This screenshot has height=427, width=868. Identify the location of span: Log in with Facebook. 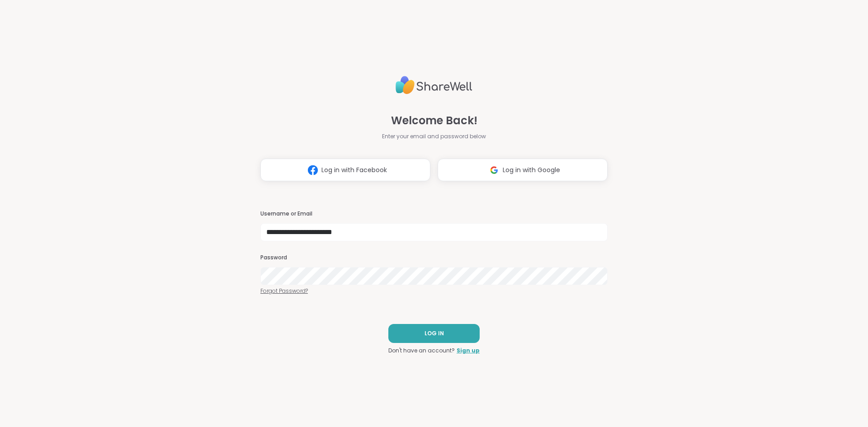
(354, 170).